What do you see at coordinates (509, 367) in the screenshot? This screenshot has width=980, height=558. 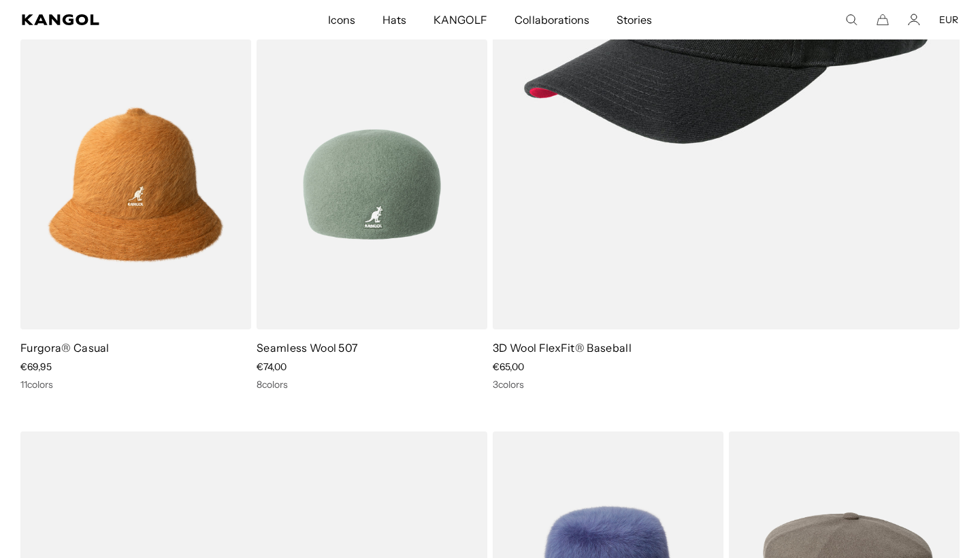 I see `span: €65,00` at bounding box center [509, 367].